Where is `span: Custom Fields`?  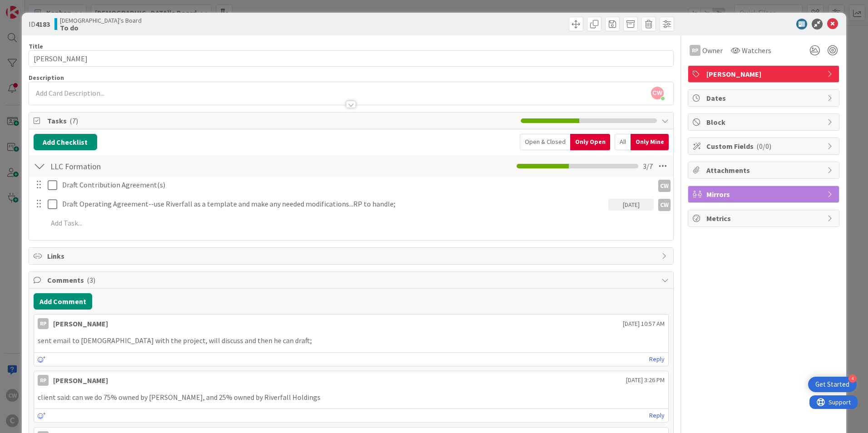 span: Custom Fields is located at coordinates (765, 146).